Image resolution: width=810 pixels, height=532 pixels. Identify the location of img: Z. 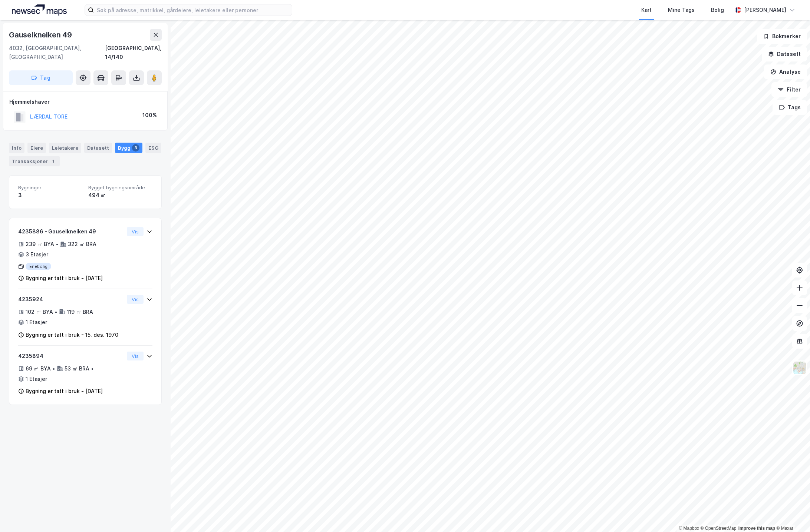
(799, 368).